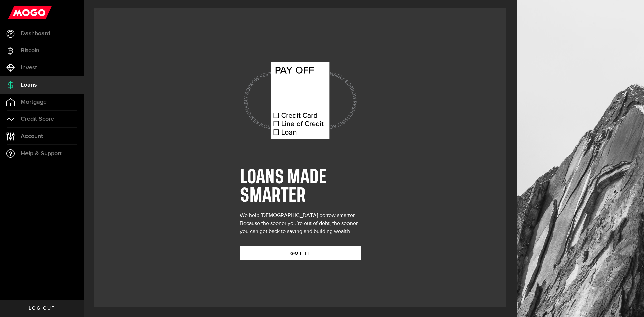  I want to click on span: Loans, so click(28, 85).